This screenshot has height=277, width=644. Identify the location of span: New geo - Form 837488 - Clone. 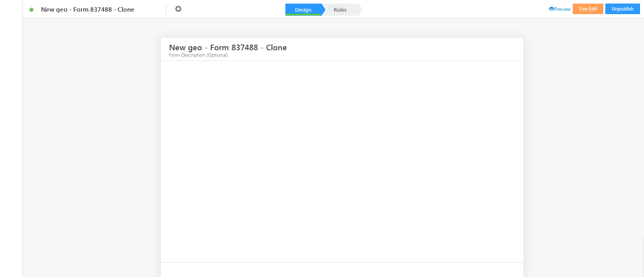
(90, 9).